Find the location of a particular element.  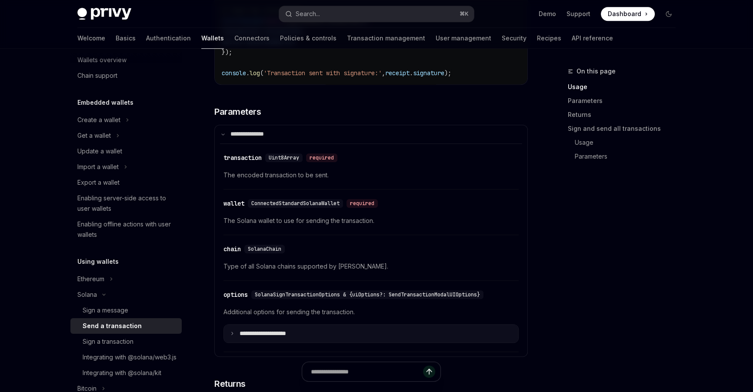

input: Ask a question... is located at coordinates (367, 372).